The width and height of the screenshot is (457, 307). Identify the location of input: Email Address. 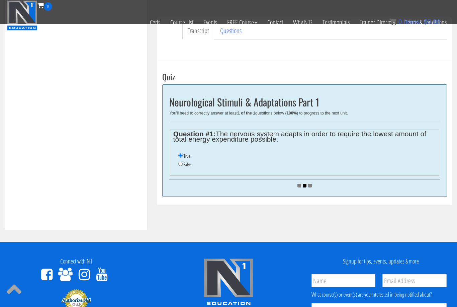
(414, 280).